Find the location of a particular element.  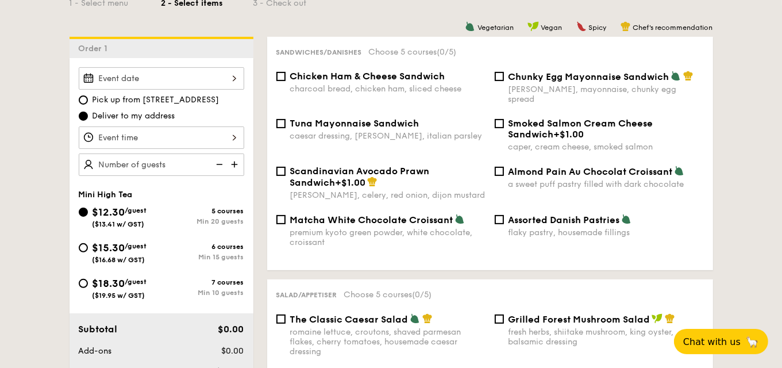

img: icon-add.58712e84.svg is located at coordinates (235, 164).